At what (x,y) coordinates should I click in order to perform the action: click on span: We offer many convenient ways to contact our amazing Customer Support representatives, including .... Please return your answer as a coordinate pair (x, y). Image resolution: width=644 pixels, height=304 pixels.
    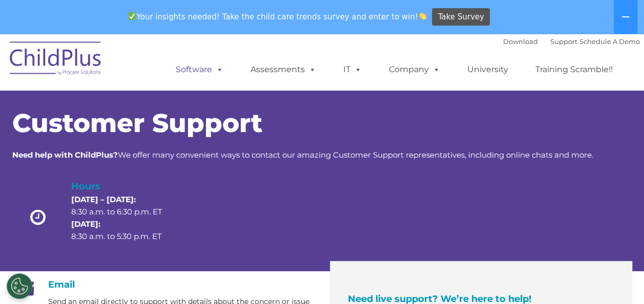
    Looking at the image, I should click on (303, 155).